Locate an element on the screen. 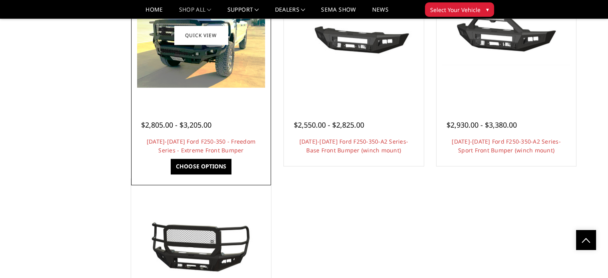 This screenshot has width=608, height=278. span: $2,805.00 - $3,205.00 is located at coordinates (176, 125).